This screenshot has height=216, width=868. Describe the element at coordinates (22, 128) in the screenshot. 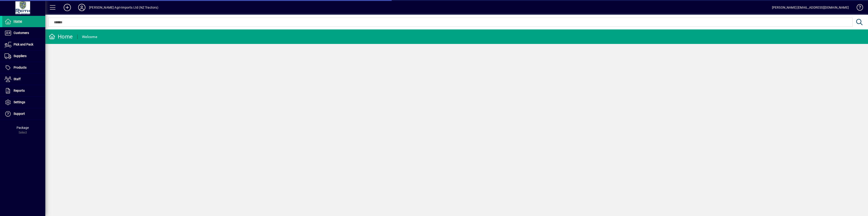

I see `span: Package` at that location.